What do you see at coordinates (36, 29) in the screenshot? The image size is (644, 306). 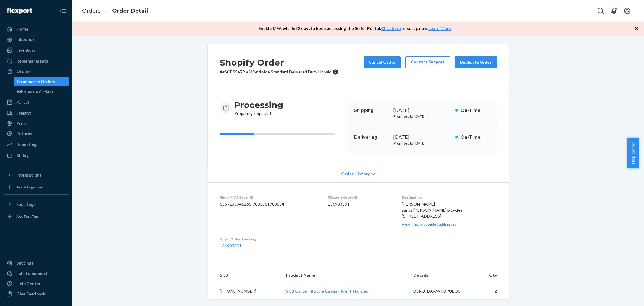 I see `a: Home` at bounding box center [36, 29].